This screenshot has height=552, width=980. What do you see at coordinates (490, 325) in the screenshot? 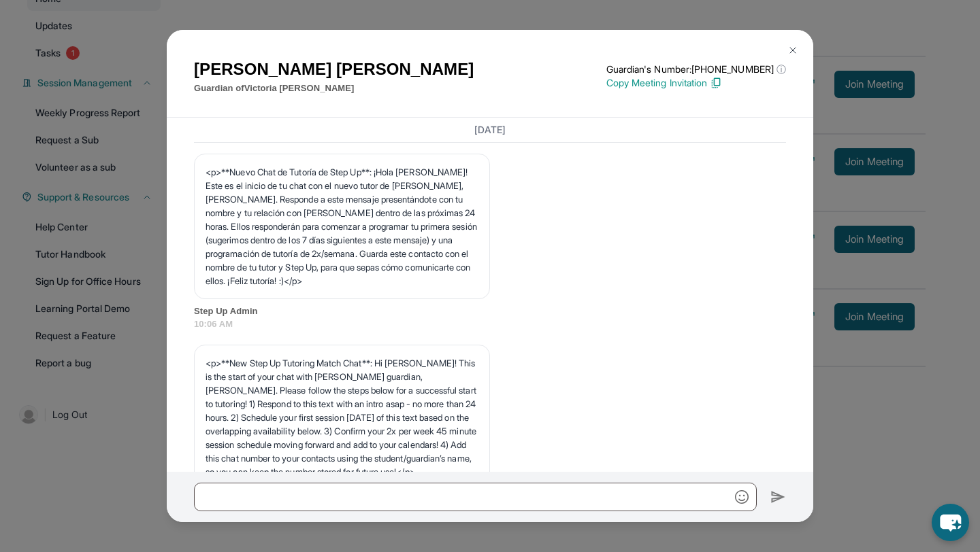
I see `span: 10:06 AM` at bounding box center [490, 325].